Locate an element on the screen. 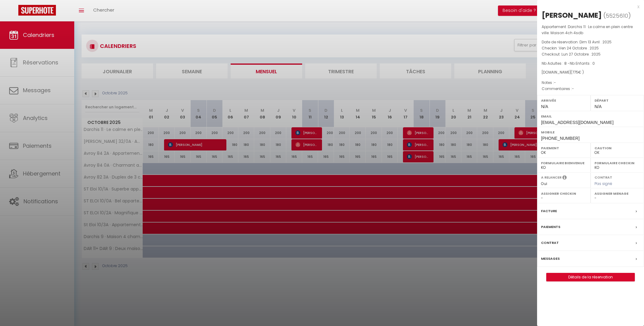  p: Appartement : is located at coordinates (590, 30).